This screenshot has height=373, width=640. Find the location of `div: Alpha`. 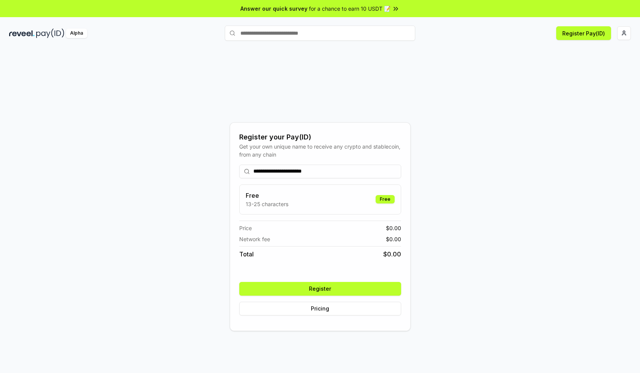

div: Alpha is located at coordinates (77, 33).